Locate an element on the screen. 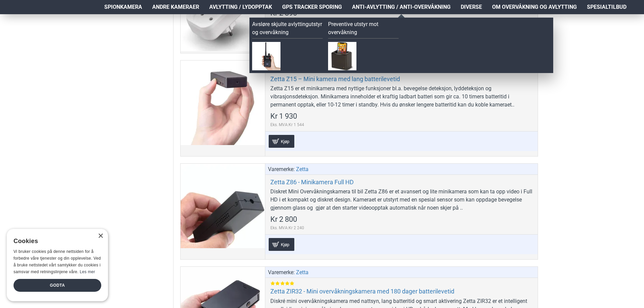  a: Zetta Z86 - Minikamera Full HD is located at coordinates (312, 181).